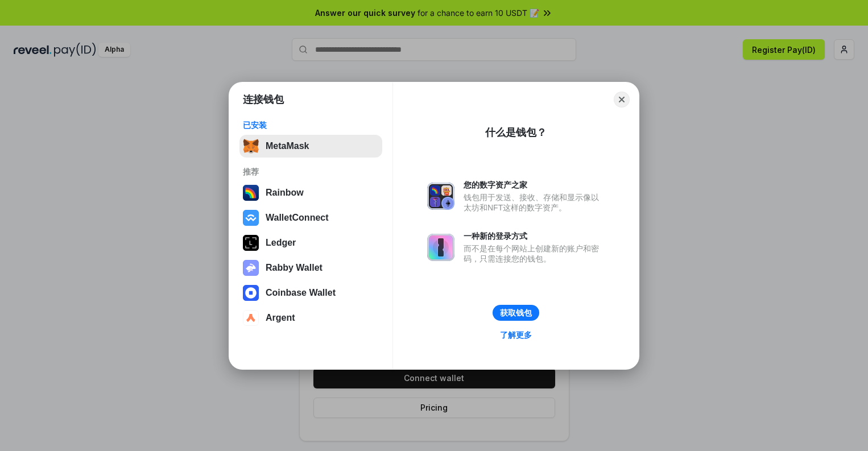  What do you see at coordinates (281, 318) in the screenshot?
I see `div: Argent` at bounding box center [281, 318].